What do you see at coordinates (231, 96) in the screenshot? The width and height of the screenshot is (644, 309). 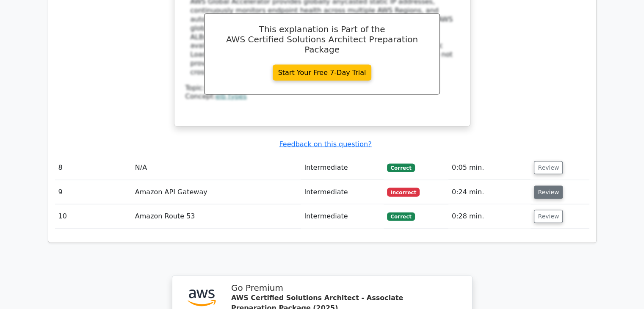 I see `a: elb types` at bounding box center [231, 96].